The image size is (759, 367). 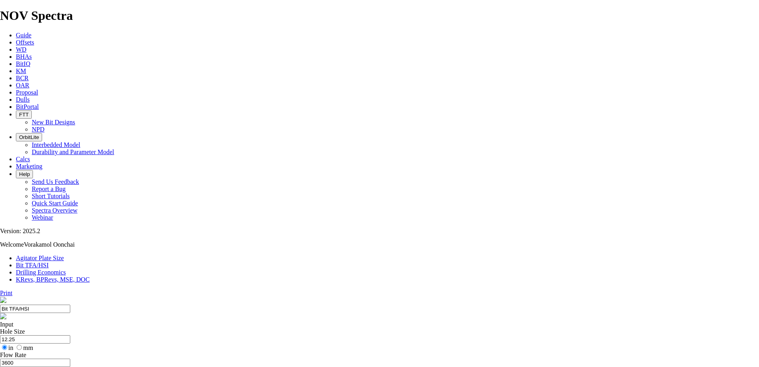 I want to click on span: OrbitLite, so click(x=29, y=137).